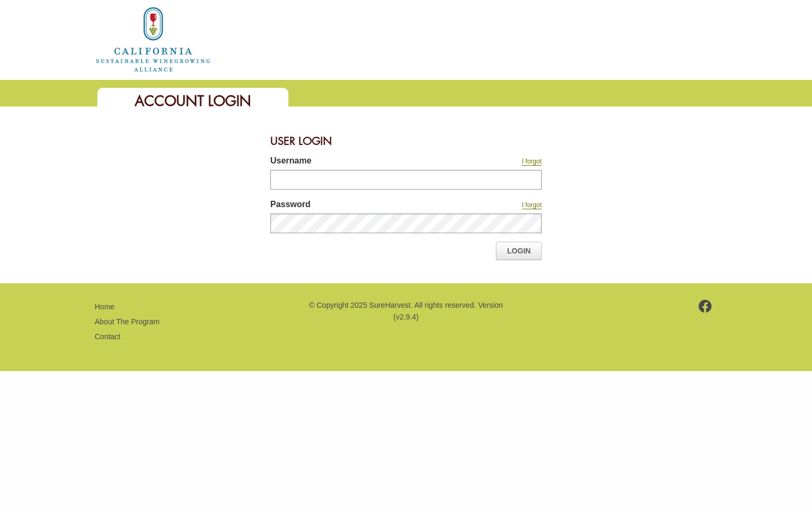 This screenshot has height=508, width=812. Describe the element at coordinates (358, 162) in the screenshot. I see `label: Username` at that location.